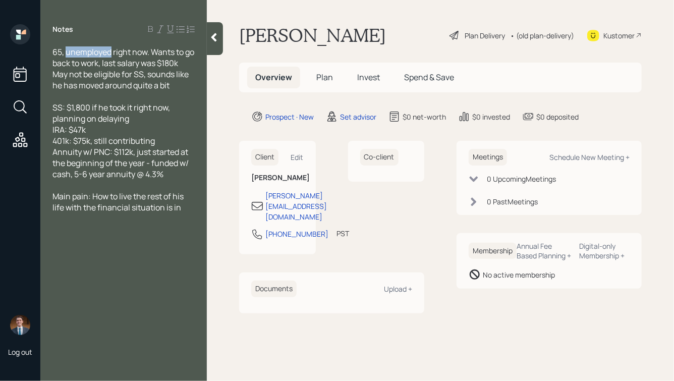 The height and width of the screenshot is (381, 674). Describe the element at coordinates (521, 179) in the screenshot. I see `div: 0 Upcoming Meeting s` at that location.